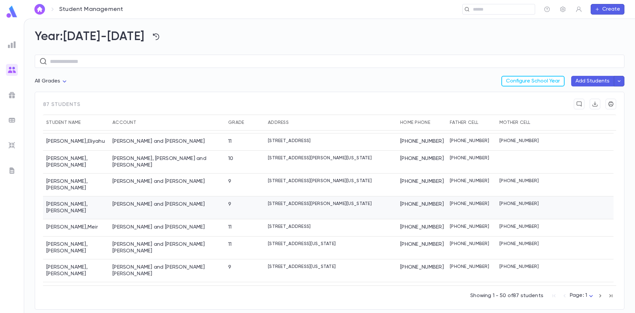  I want to click on img: students_gradient.3b4df2a2b995ef5086a14d9e1675a5ee.svg, so click(12, 70).